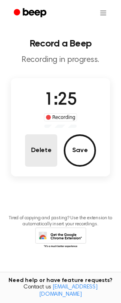  What do you see at coordinates (31, 13) in the screenshot?
I see `a: Beep` at bounding box center [31, 13].